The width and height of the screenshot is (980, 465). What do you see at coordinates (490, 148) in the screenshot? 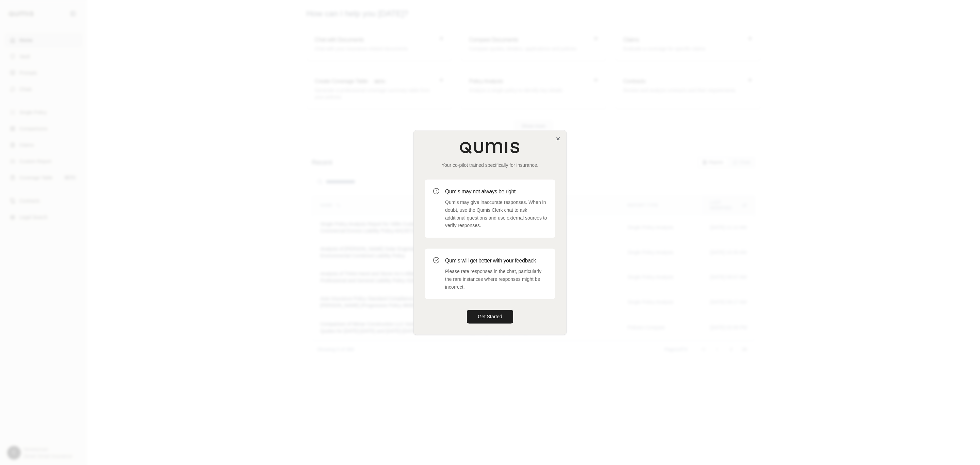
I see `img: Qumis Logo` at bounding box center [490, 148].